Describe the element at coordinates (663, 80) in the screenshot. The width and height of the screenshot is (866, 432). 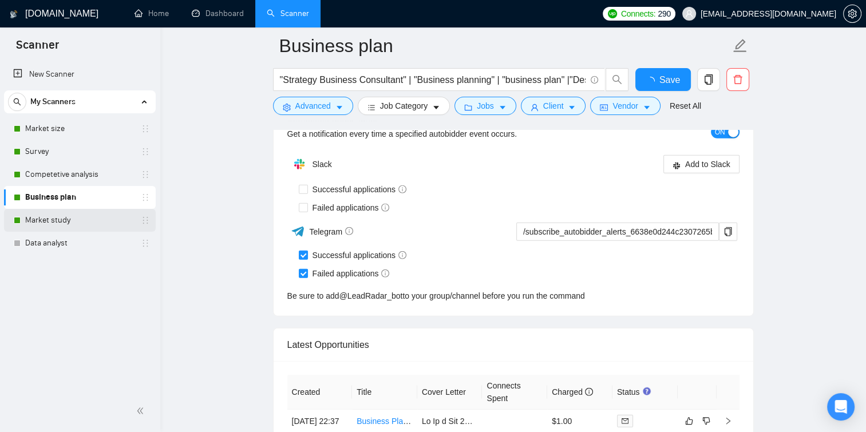
I see `button: Save` at that location.